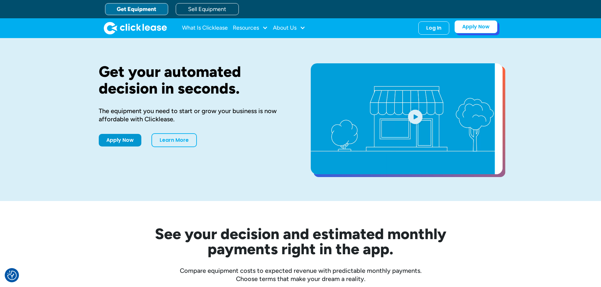  I want to click on a: home, so click(135, 28).